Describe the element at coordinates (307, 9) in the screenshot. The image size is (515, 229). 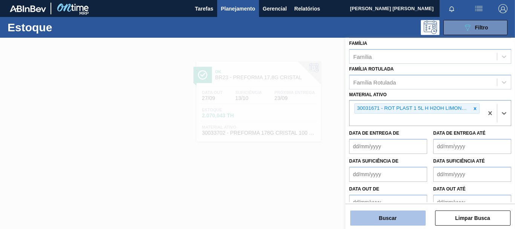
I see `span: Relatórios` at that location.